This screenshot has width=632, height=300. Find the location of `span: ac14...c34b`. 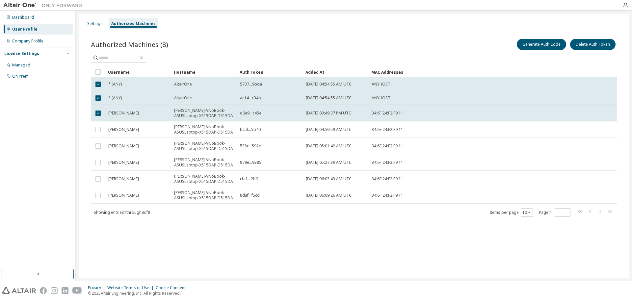

span: ac14...c34b is located at coordinates (250, 98).